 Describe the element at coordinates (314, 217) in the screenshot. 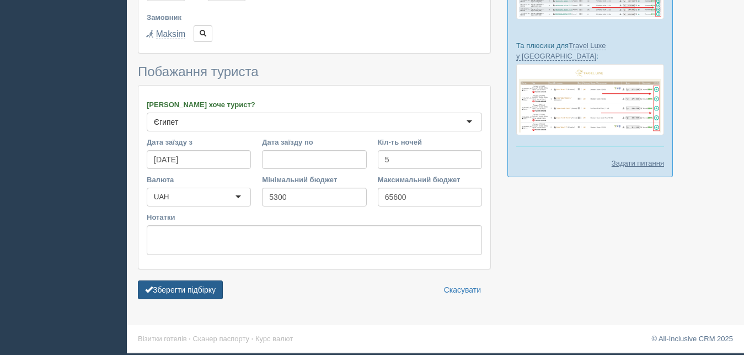

I see `label: Нотатки` at that location.